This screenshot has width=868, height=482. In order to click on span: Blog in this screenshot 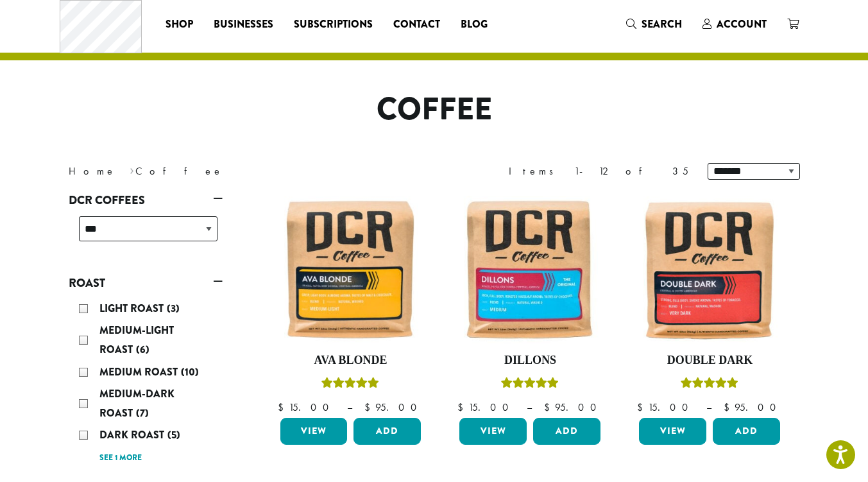, I will do `click(474, 24)`.